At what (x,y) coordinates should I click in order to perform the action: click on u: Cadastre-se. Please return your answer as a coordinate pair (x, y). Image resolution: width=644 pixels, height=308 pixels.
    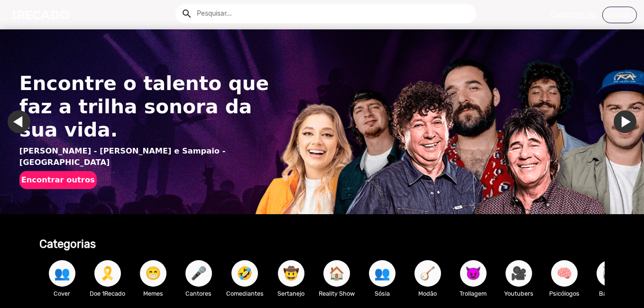
    Looking at the image, I should click on (572, 14).